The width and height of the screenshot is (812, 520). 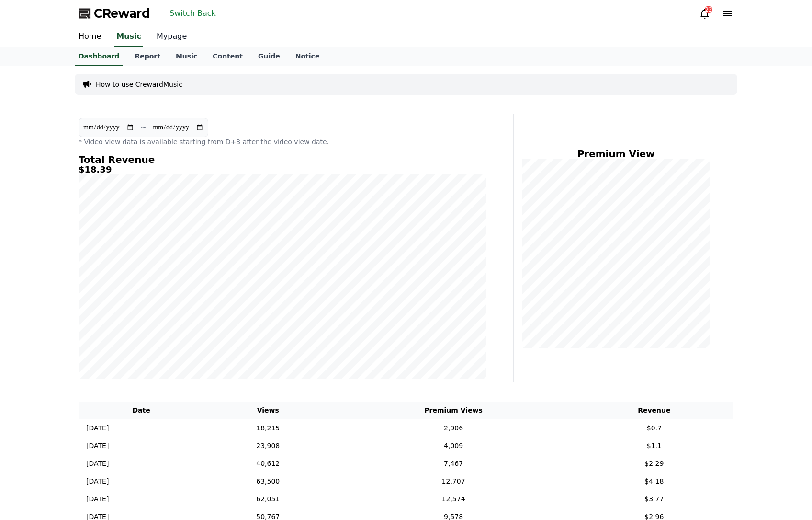 I want to click on a: Content, so click(x=228, y=57).